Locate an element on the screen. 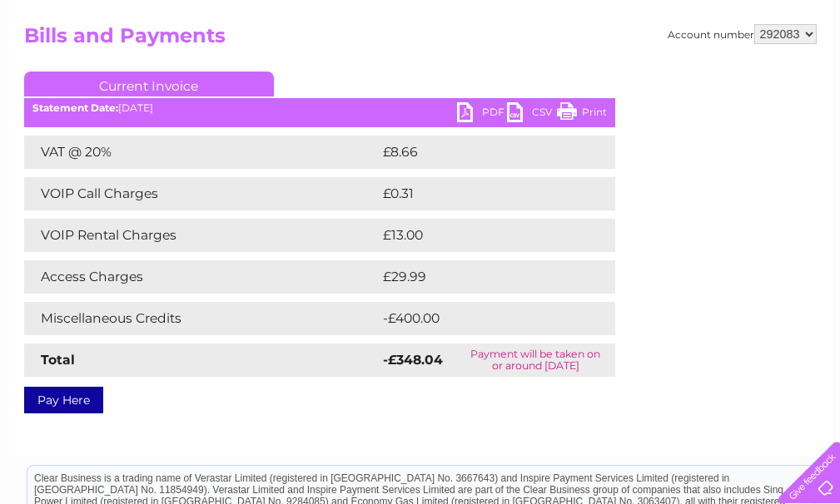 This screenshot has height=504, width=840. td: £29.99 is located at coordinates (481, 277).